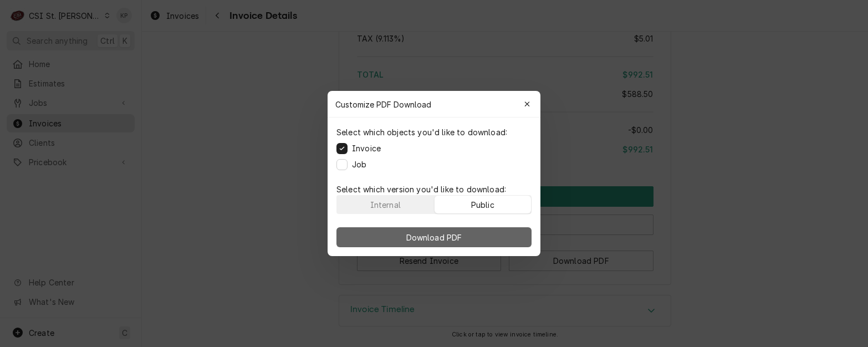 The width and height of the screenshot is (868, 347). I want to click on div: Customize PDF Download, so click(434, 104).